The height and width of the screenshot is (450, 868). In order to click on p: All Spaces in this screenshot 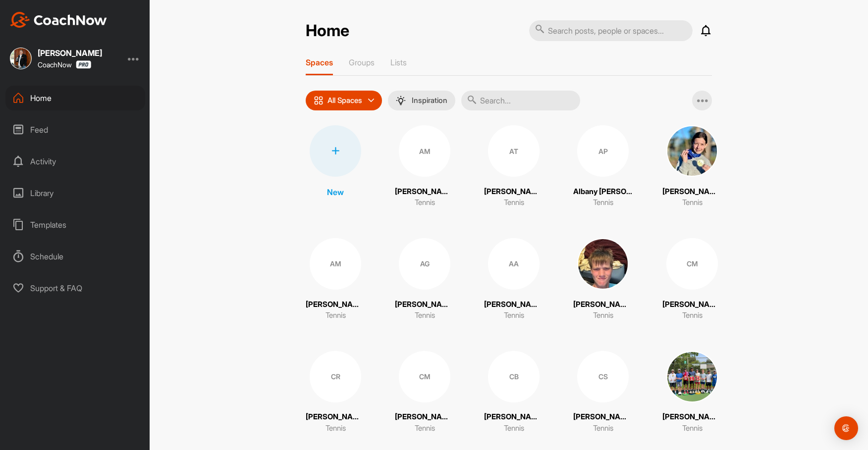, I will do `click(345, 101)`.